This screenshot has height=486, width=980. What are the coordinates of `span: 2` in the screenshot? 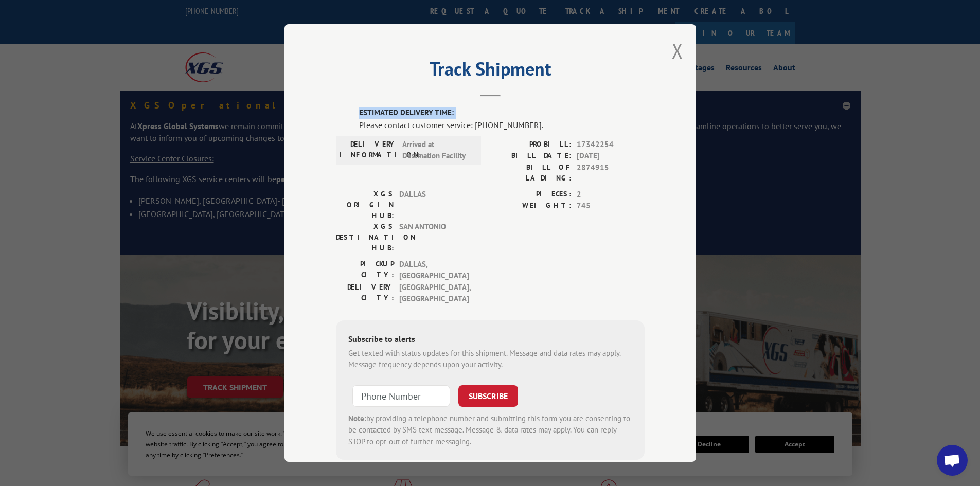 It's located at (610, 195).